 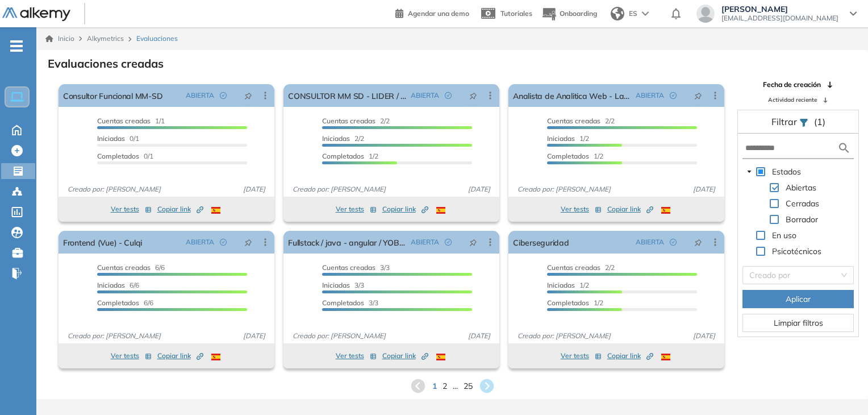 I want to click on a: Analista de Analitica Web - Laureate, so click(x=572, y=95).